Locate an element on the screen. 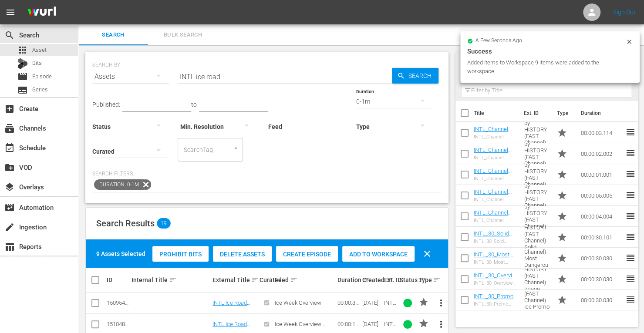  td: 00:00:02.002 is located at coordinates (601, 154).